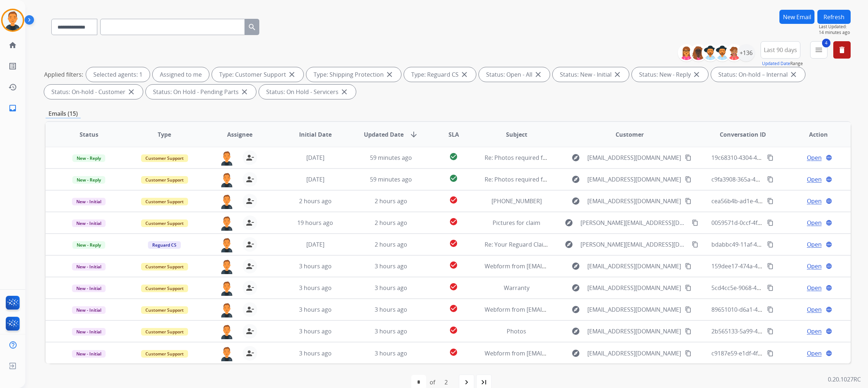  What do you see at coordinates (834, 26) in the screenshot?
I see `span: Last Updated:` at bounding box center [834, 26].